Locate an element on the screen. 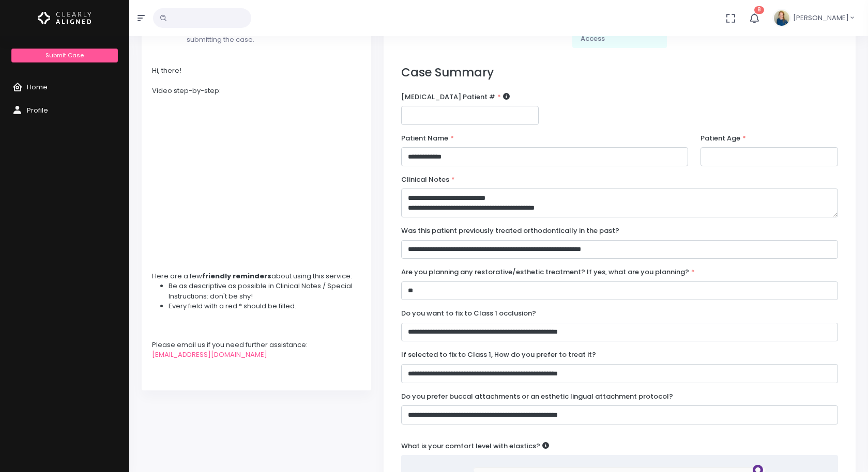  span: Home is located at coordinates (37, 87).